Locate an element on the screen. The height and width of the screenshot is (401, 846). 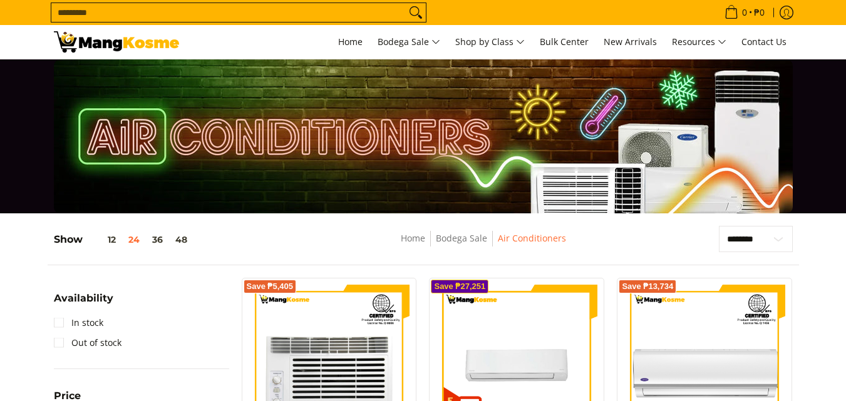
a: Contact Us is located at coordinates (764, 42).